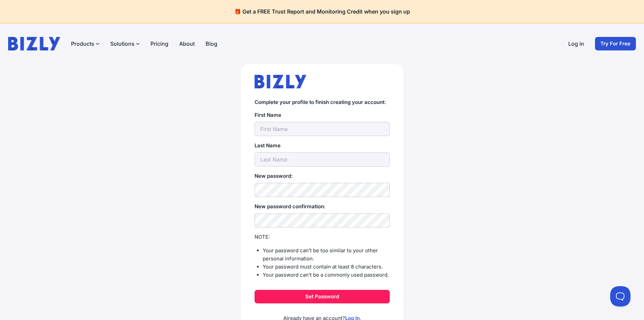 The image size is (644, 320). What do you see at coordinates (322, 296) in the screenshot?
I see `button: Set Password` at bounding box center [322, 296].